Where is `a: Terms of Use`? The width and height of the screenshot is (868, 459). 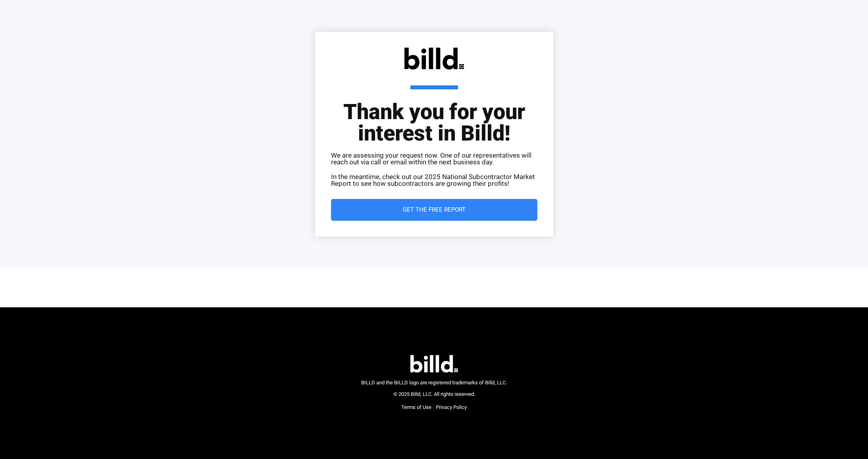
a: Terms of Use is located at coordinates (416, 408).